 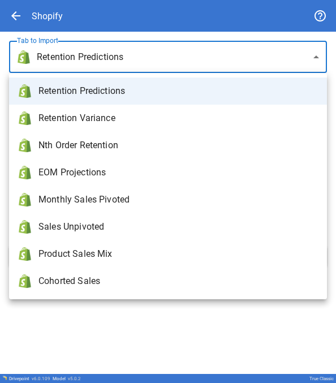 What do you see at coordinates (178, 91) in the screenshot?
I see `span: Retention Predictions` at bounding box center [178, 91].